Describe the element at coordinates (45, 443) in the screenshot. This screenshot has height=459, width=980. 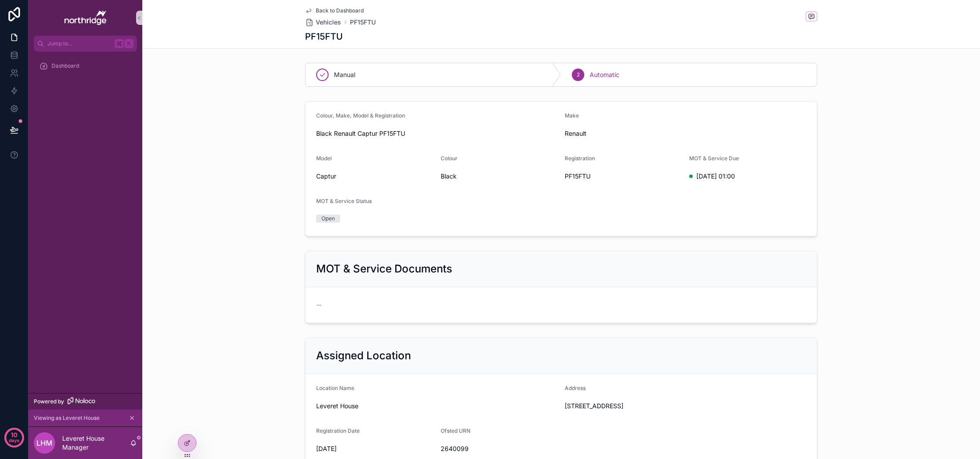
I see `span: LHM` at that location.